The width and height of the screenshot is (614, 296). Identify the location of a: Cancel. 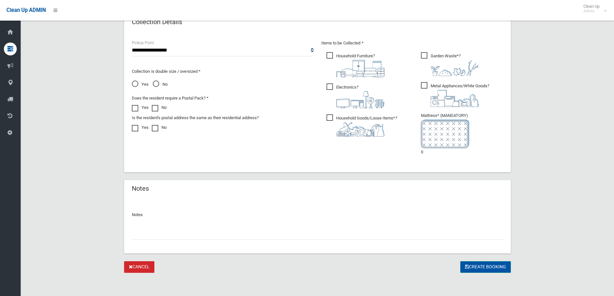
(139, 267).